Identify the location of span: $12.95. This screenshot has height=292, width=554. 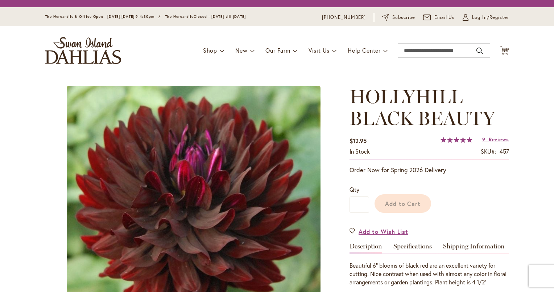
(358, 140).